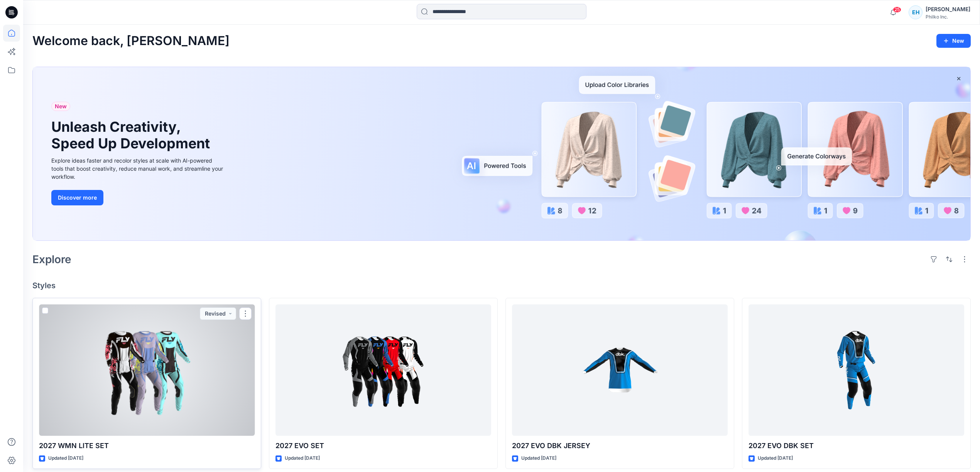 The image size is (980, 472). What do you see at coordinates (953, 41) in the screenshot?
I see `button: New` at bounding box center [953, 41].